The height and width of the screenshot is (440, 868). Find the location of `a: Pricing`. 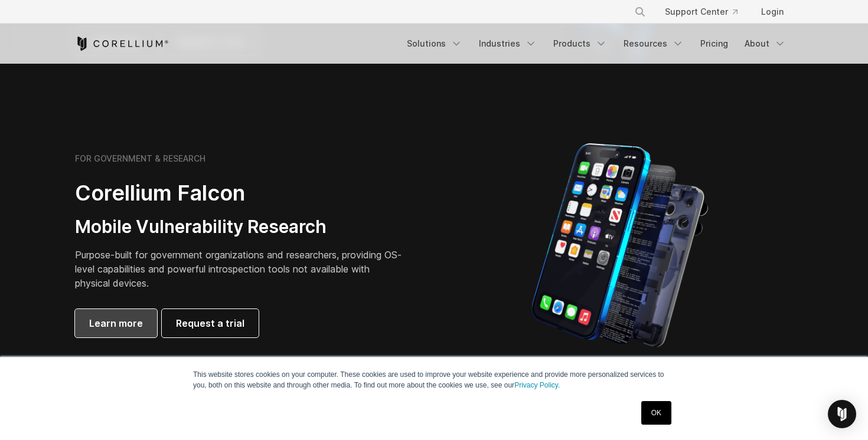

a: Pricing is located at coordinates (714, 44).